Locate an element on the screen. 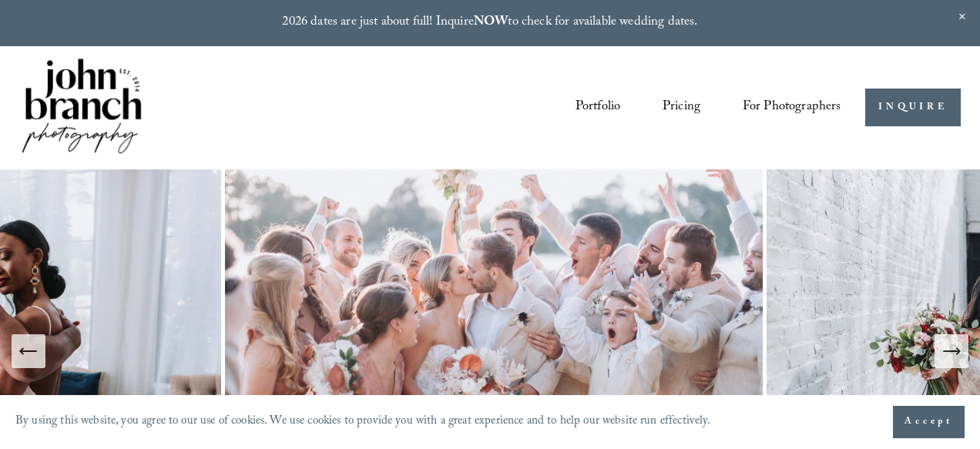 The width and height of the screenshot is (980, 449). button: Previous Slide is located at coordinates (29, 351).